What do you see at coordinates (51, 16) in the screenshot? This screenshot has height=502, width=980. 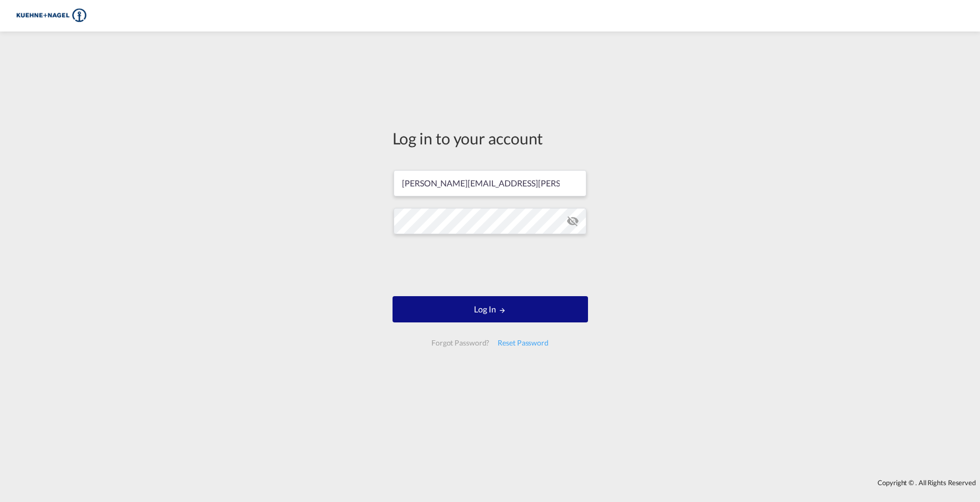 I see `img: 36441310f41511efafde313da40ec4a4.png` at bounding box center [51, 16].